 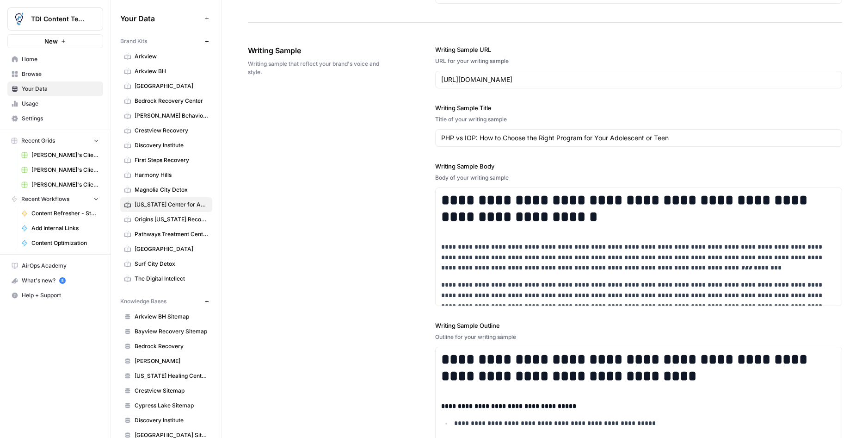 I want to click on span: Writing Sample, so click(x=315, y=50).